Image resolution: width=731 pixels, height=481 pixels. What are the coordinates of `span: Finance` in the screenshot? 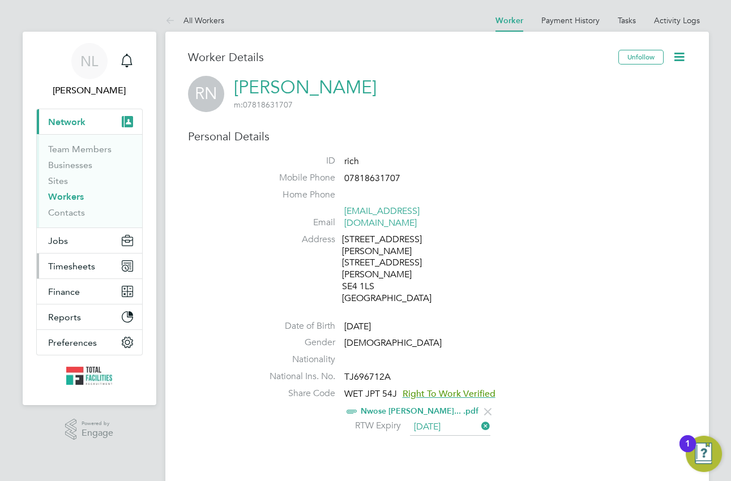 It's located at (64, 291).